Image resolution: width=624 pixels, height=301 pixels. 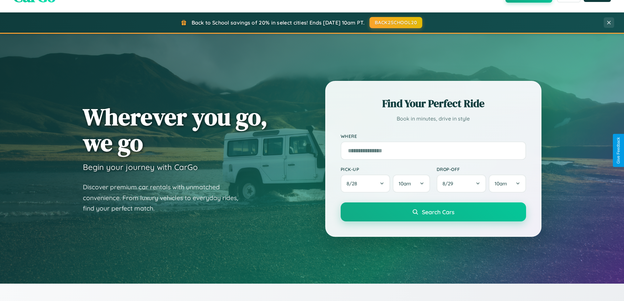 I want to click on button: 8/28, so click(x=366, y=183).